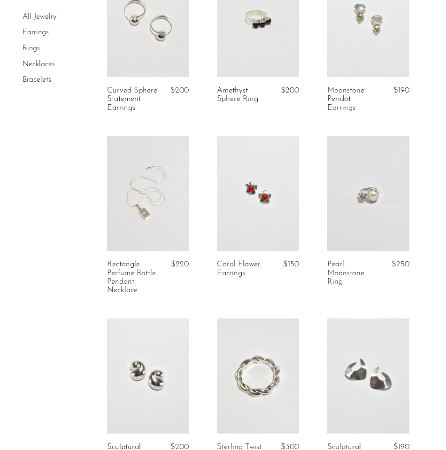 The image size is (446, 450). What do you see at coordinates (31, 48) in the screenshot?
I see `a: Rings` at bounding box center [31, 48].